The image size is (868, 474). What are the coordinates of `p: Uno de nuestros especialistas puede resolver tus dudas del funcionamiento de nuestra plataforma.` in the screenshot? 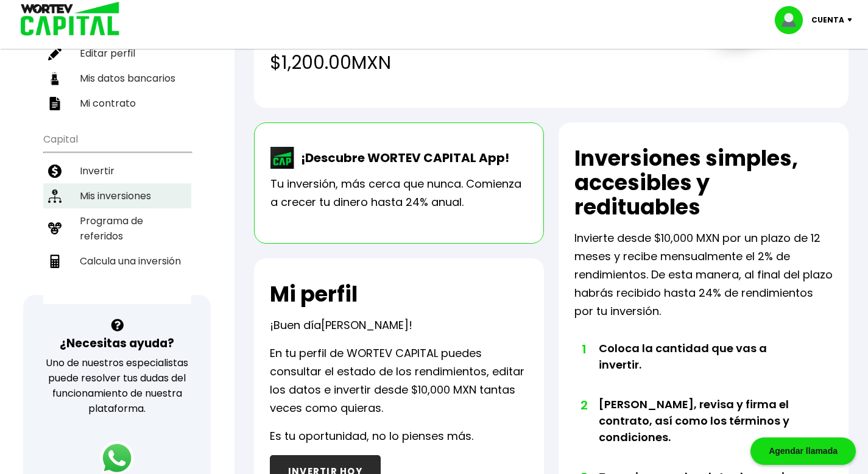 It's located at (117, 386).